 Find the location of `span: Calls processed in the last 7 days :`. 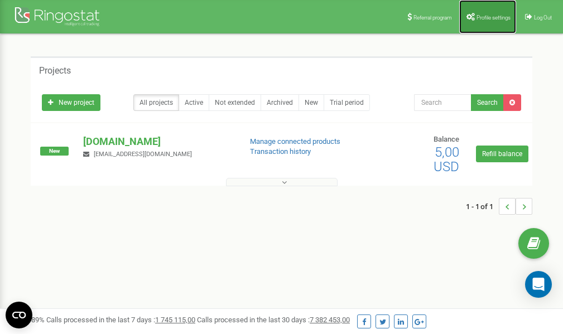

span: Calls processed in the last 7 days : is located at coordinates (121, 320).